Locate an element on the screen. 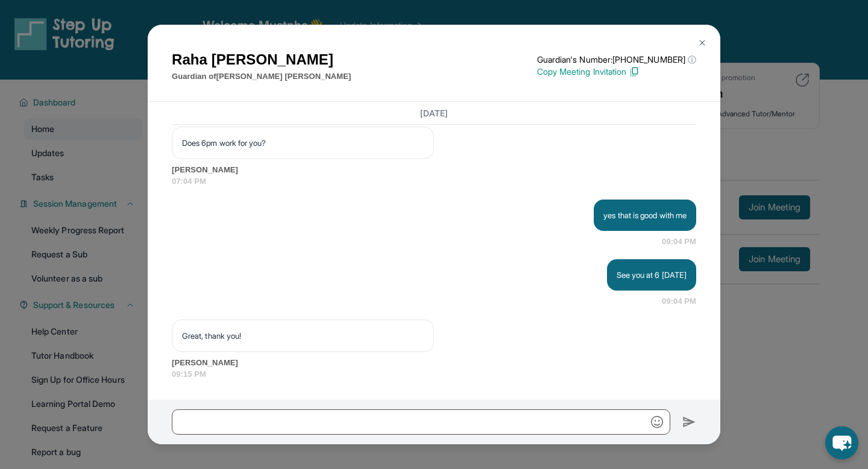 The width and height of the screenshot is (868, 469). img: Send icon is located at coordinates (689, 422).